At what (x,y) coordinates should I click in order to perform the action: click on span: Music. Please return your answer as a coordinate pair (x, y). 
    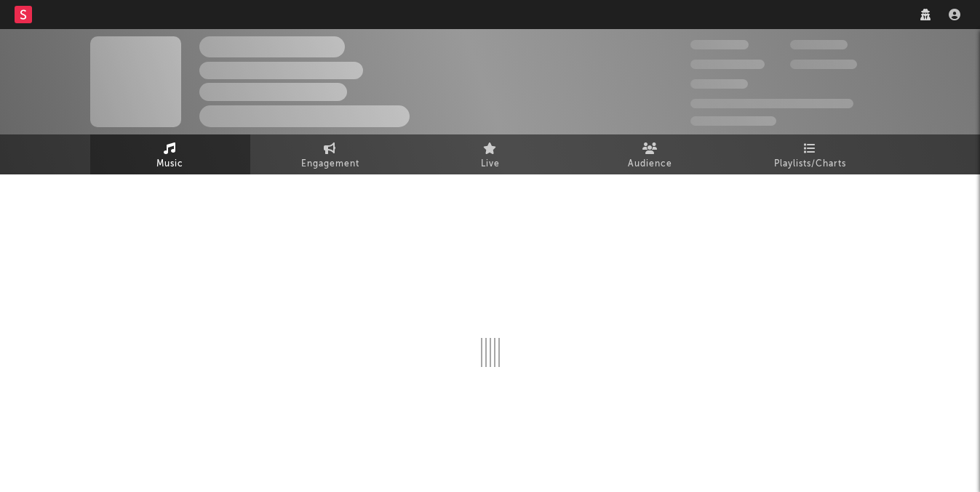
    Looking at the image, I should click on (169, 165).